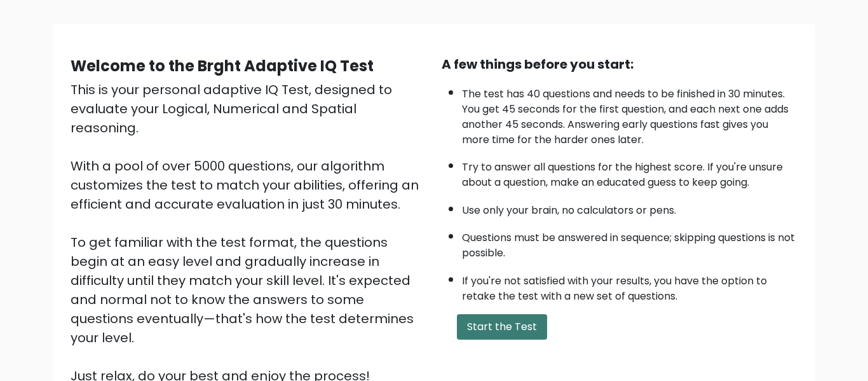 Image resolution: width=868 pixels, height=381 pixels. I want to click on li: Questions must be answered in sequence; skipping questions is not possible., so click(630, 242).